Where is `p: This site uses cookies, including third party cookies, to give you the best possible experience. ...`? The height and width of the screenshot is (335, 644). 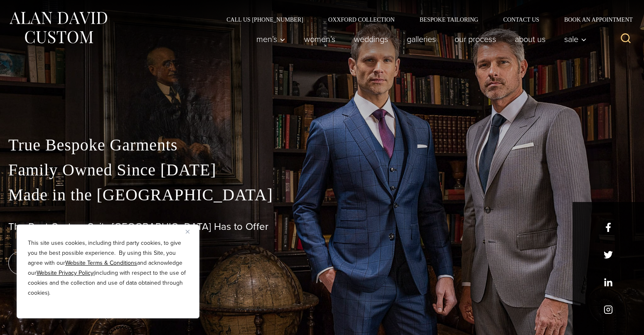 p: This site uses cookies, including third party cookies, to give you the best possible experience. ... is located at coordinates (108, 269).